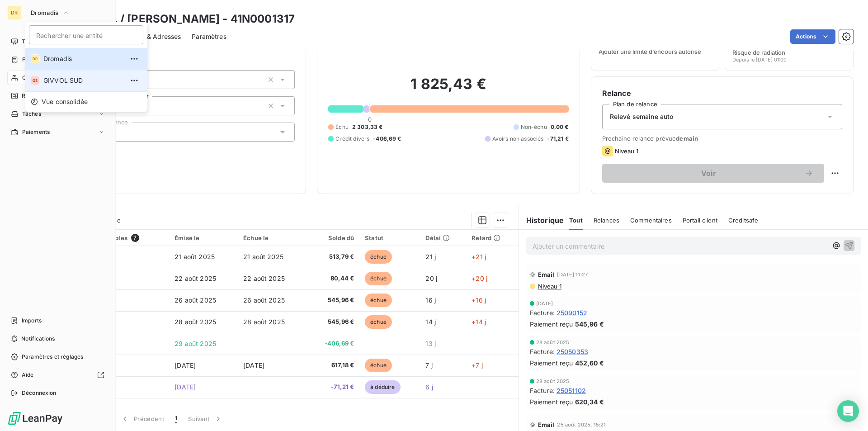 The height and width of the screenshot is (431, 868). What do you see at coordinates (183, 56) in the screenshot?
I see `span: Propriétés Client` at bounding box center [183, 56].